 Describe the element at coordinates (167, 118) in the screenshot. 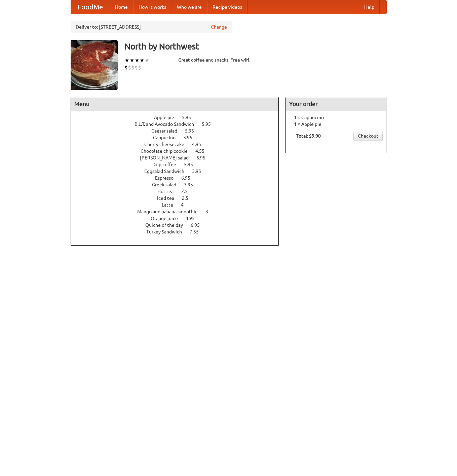

I see `span: Apple pie` at that location.